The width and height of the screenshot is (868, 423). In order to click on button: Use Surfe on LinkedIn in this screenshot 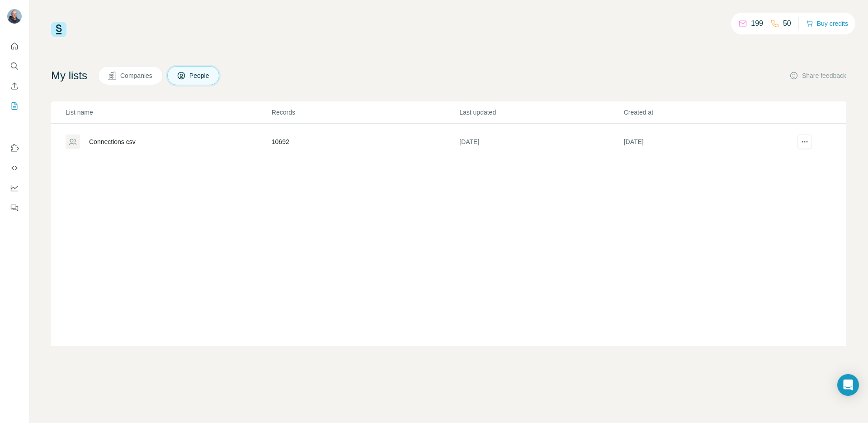, I will do `click(14, 148)`.